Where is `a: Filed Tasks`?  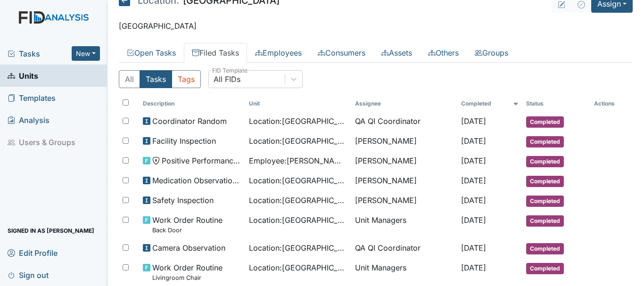
a: Filed Tasks is located at coordinates (215, 53).